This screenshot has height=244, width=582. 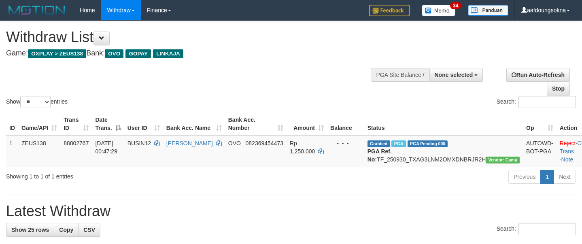 I want to click on th: ID, so click(x=12, y=124).